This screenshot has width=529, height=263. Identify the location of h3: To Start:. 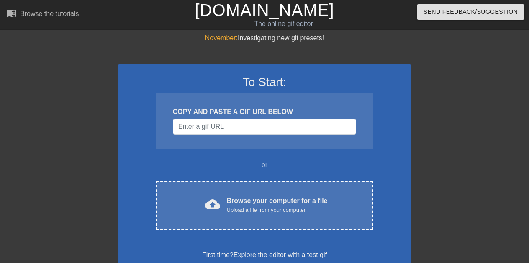
(265, 82).